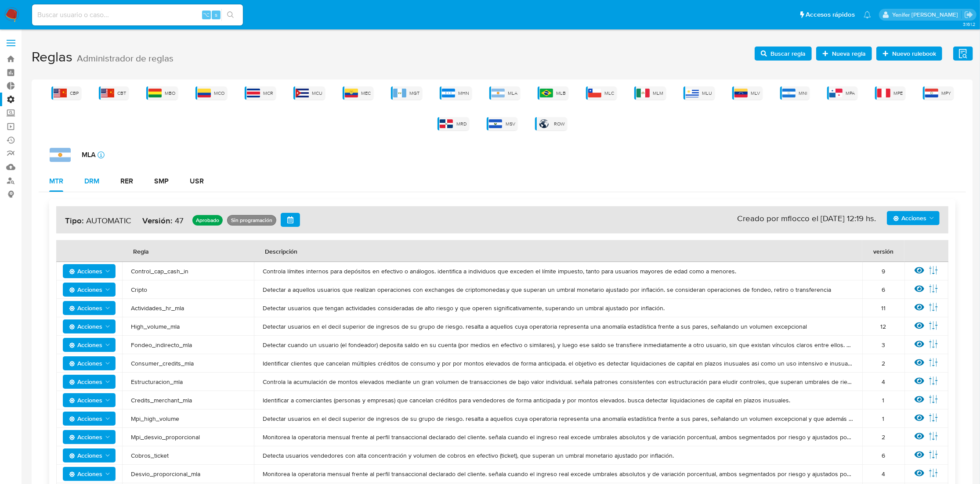 The width and height of the screenshot is (980, 484). Describe the element at coordinates (137, 15) in the screenshot. I see `input: Buscar usuario o caso...` at that location.